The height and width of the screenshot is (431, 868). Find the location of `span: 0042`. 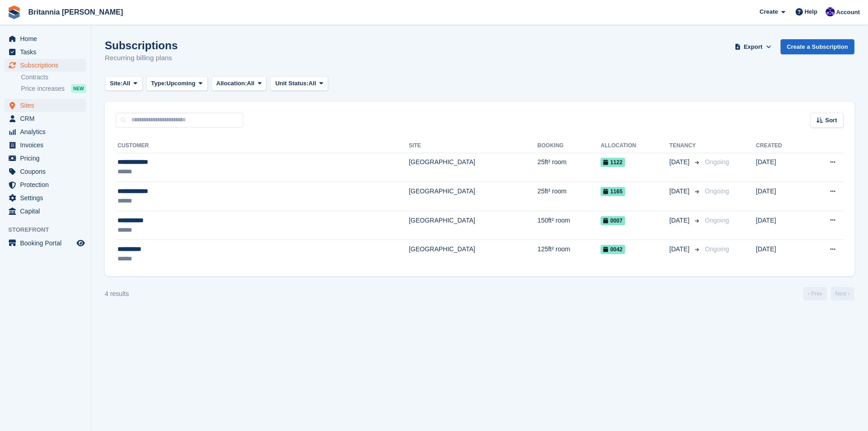

span: 0042 is located at coordinates (613, 249).